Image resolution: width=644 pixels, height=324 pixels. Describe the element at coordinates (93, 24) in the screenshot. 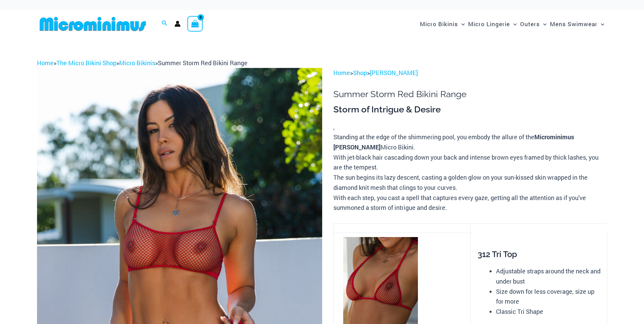

I see `img: MM SHOP LOGO FLAT` at that location.